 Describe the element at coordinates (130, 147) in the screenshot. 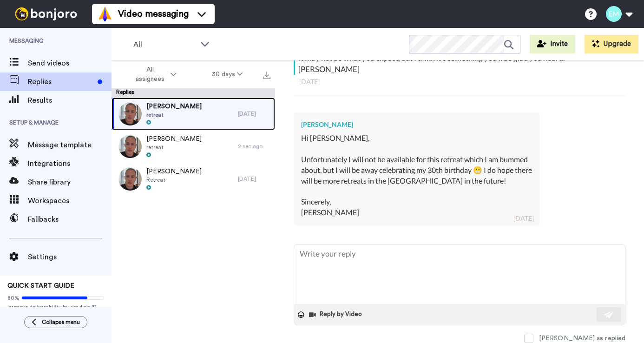

I see `img: 5cbcf37f-c72a-4bf5-8dbe-94421f793fe1-thumb.jpg` at that location.